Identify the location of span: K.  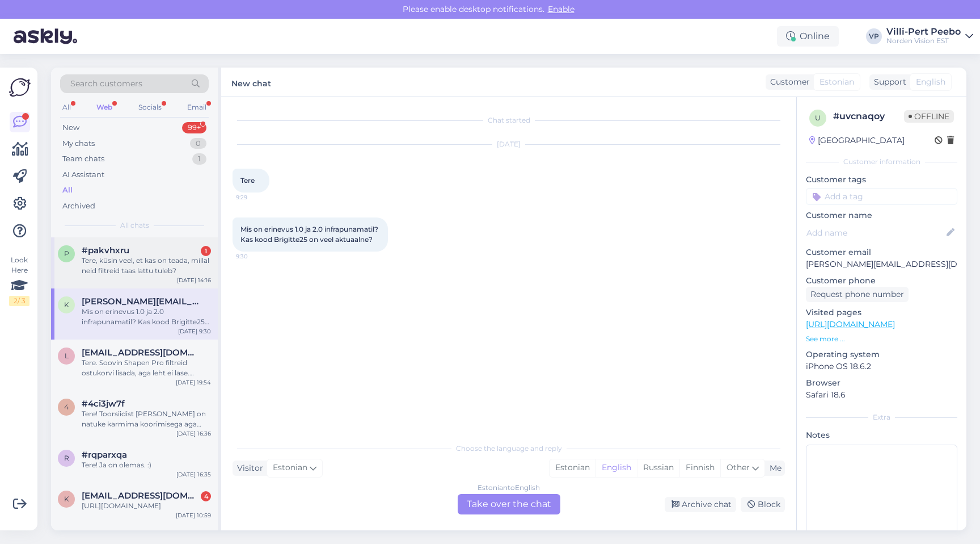
(66, 305).